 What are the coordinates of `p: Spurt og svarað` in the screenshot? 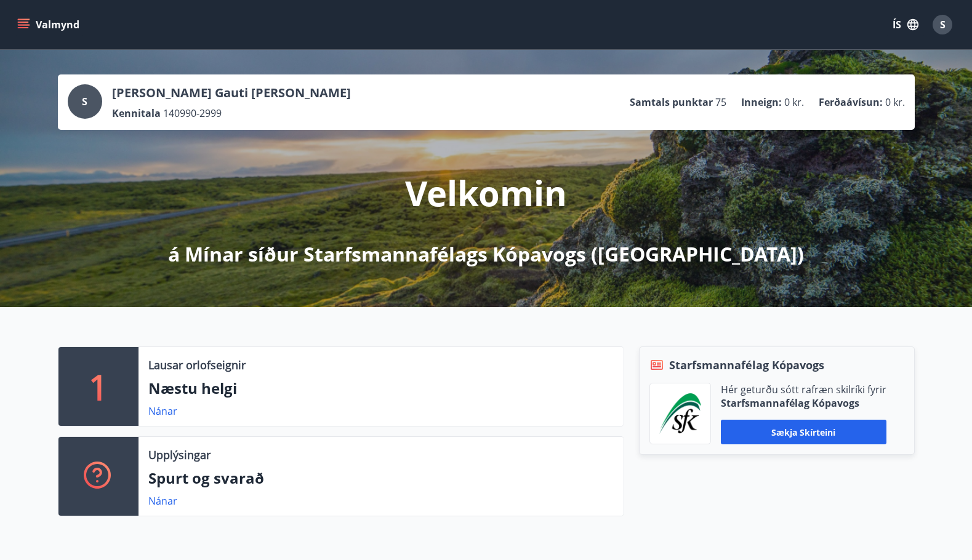 It's located at (381, 478).